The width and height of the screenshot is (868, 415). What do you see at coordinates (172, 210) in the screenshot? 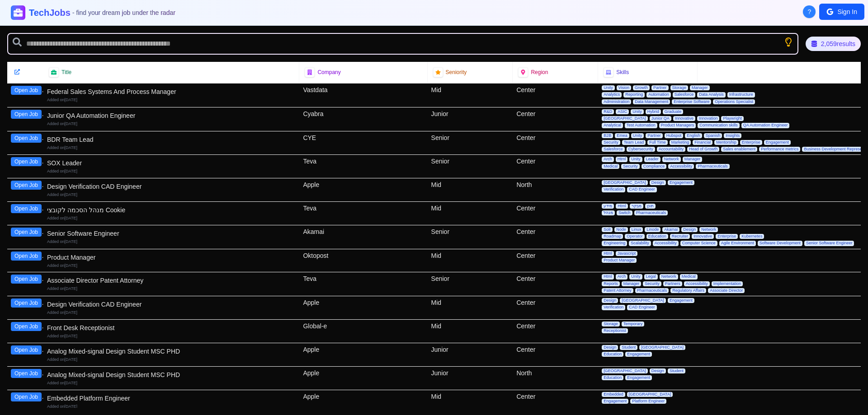
I see `div: מנהל הסכמה לקובצי Cookie` at bounding box center [172, 210].